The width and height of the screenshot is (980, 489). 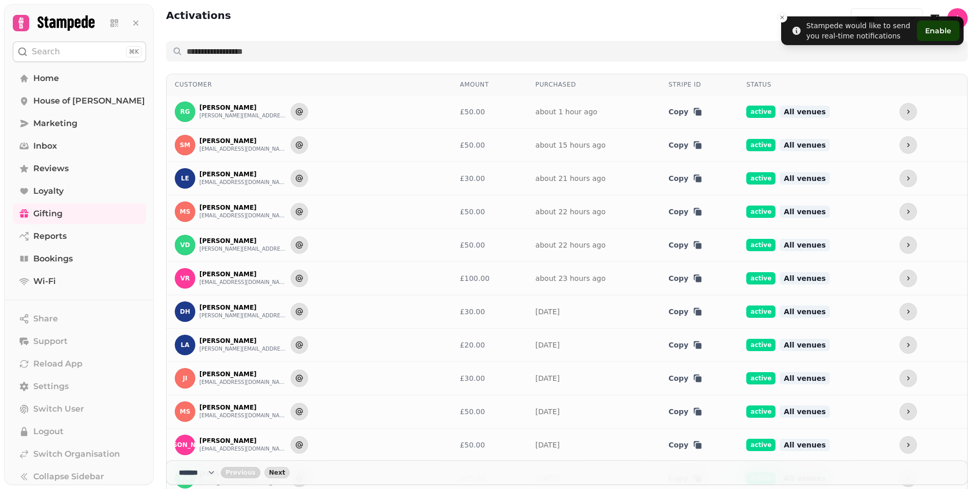 What do you see at coordinates (76, 454) in the screenshot?
I see `span: Switch Organisation` at bounding box center [76, 454].